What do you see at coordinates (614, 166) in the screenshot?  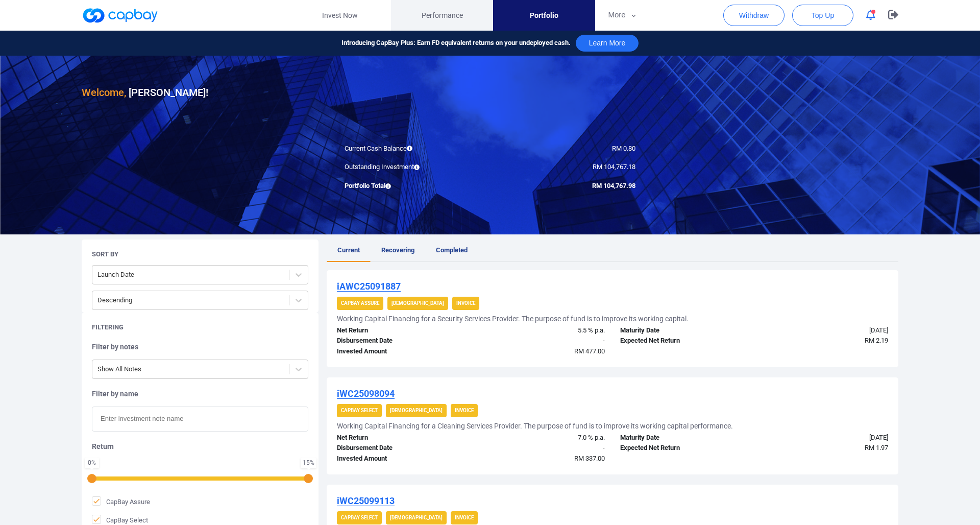 I see `span: RM 104,767.18` at bounding box center [614, 166].